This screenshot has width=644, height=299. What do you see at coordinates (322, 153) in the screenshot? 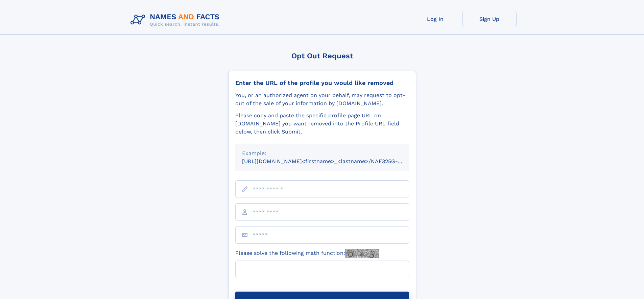
I see `div: Example:` at bounding box center [322, 153].